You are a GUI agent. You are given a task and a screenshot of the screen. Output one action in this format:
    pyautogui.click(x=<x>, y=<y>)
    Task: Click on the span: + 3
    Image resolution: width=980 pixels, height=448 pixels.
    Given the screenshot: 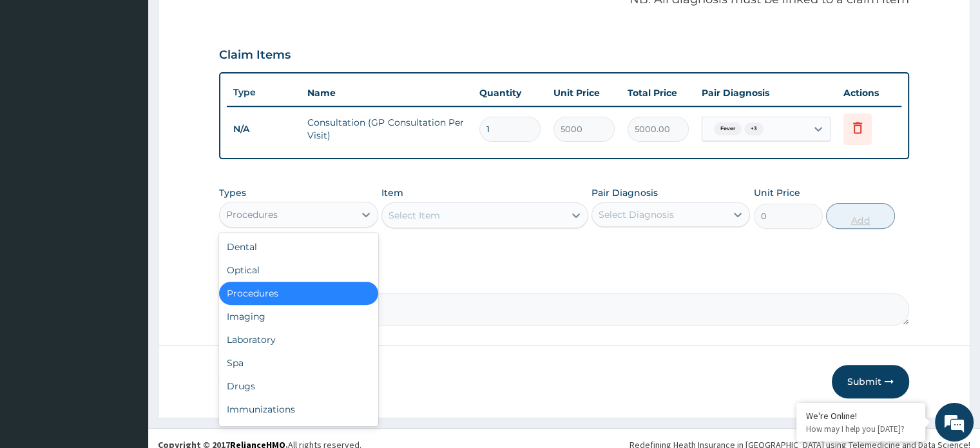 What is the action you would take?
    pyautogui.click(x=754, y=129)
    